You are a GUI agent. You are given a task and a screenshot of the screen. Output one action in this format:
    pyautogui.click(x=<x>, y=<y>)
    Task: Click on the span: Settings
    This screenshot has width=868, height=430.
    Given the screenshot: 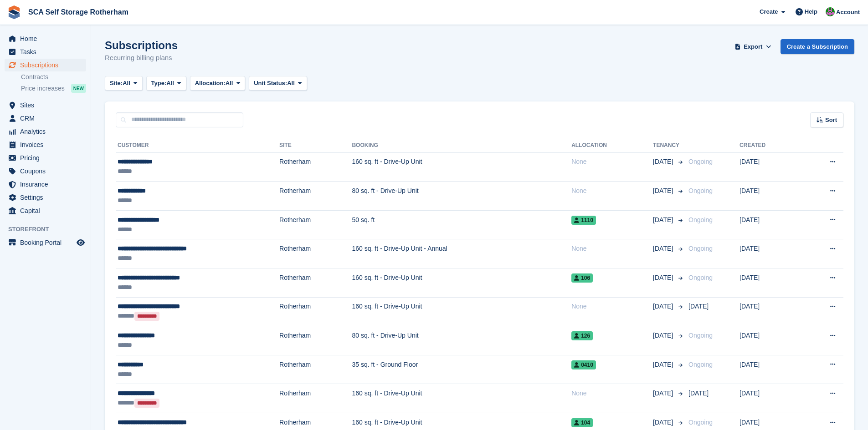 What is the action you would take?
    pyautogui.click(x=47, y=198)
    